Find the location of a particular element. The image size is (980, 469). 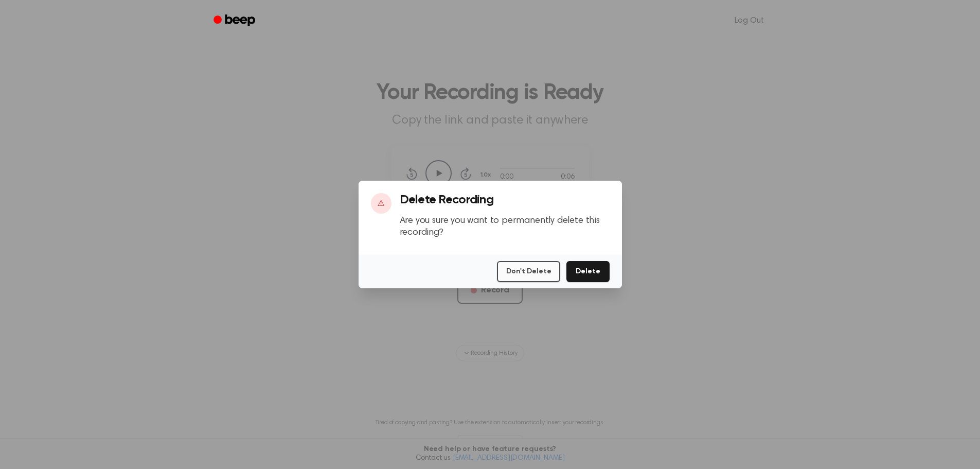

button: Don't Delete is located at coordinates (528, 271).